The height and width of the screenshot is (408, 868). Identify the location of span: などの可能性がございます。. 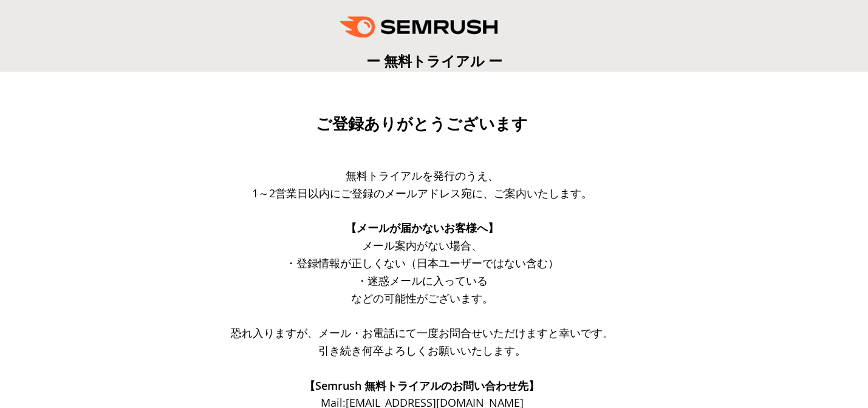
(423, 298).